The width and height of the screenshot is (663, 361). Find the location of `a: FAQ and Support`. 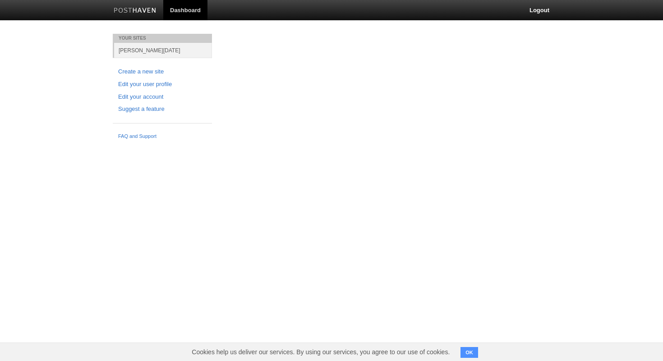

a: FAQ and Support is located at coordinates (162, 137).